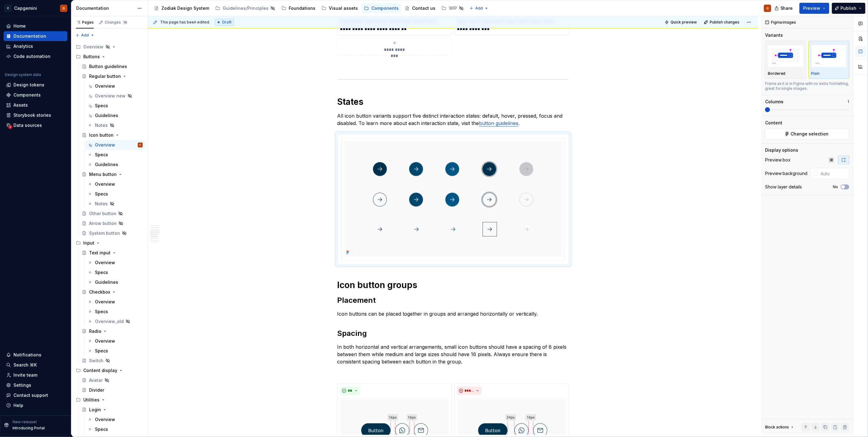 This screenshot has width=868, height=437. Describe the element at coordinates (115, 165) in the screenshot. I see `a: Guidelines` at that location.